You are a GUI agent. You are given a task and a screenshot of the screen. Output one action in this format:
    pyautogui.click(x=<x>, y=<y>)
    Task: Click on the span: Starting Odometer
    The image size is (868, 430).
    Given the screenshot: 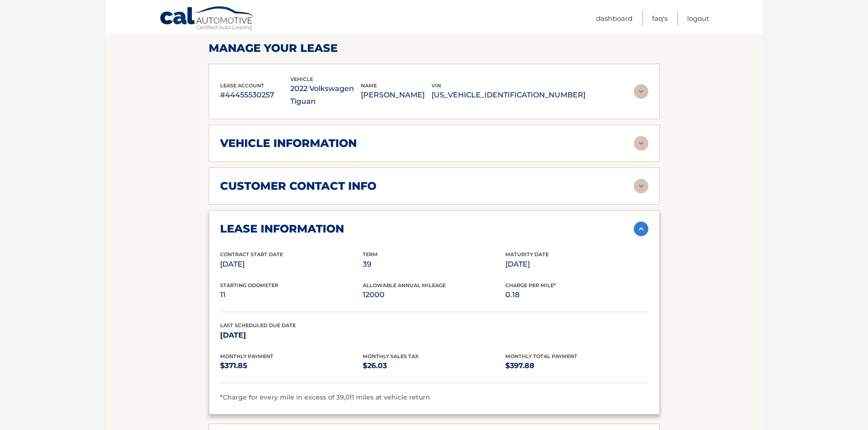 What is the action you would take?
    pyautogui.click(x=249, y=285)
    